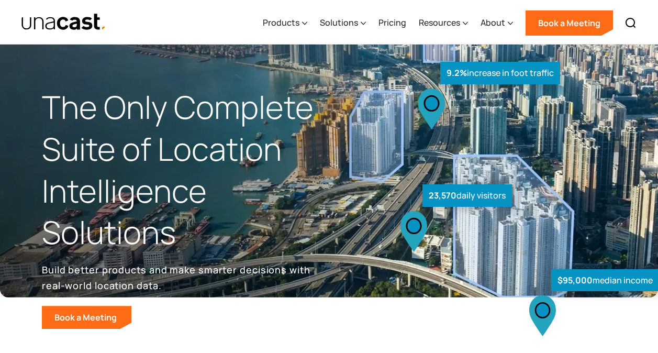 This screenshot has height=353, width=658. Describe the element at coordinates (185, 170) in the screenshot. I see `h1: The Only Complete Suite of Location Intelligence Solutions` at that location.